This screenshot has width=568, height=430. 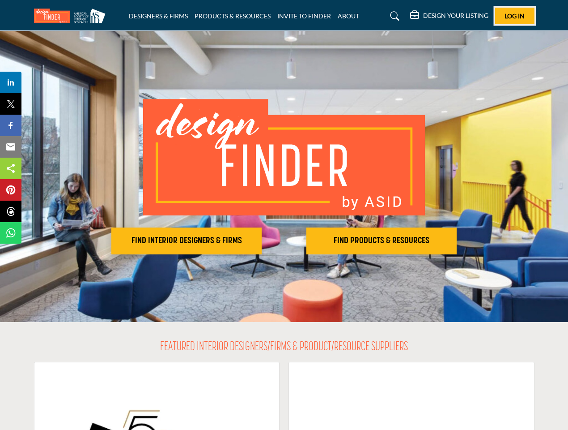 What do you see at coordinates (187, 241) in the screenshot?
I see `h2: FIND INTERIOR DESIGNERS & FIRMS` at bounding box center [187, 241].